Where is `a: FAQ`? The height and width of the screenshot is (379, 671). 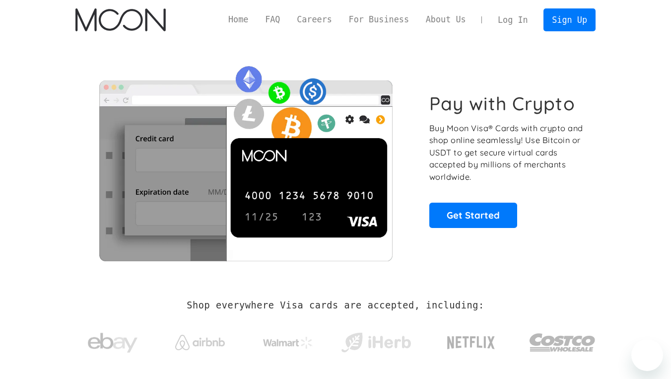 a: FAQ is located at coordinates (272, 19).